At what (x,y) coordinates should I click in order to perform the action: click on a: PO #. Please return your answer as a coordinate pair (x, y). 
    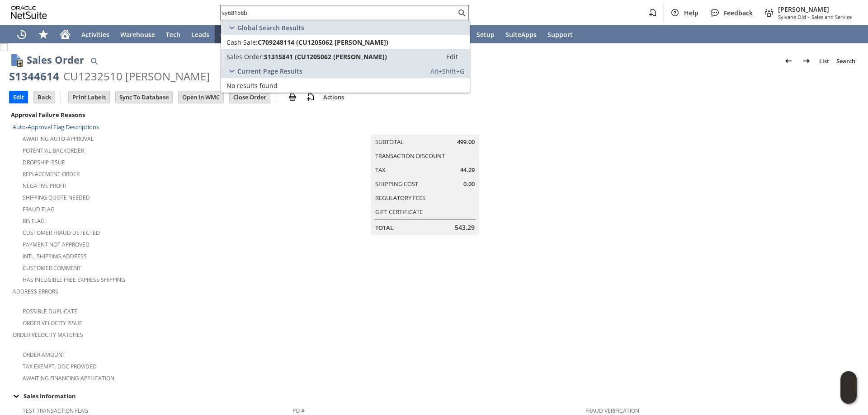
    Looking at the image, I should click on (298, 411).